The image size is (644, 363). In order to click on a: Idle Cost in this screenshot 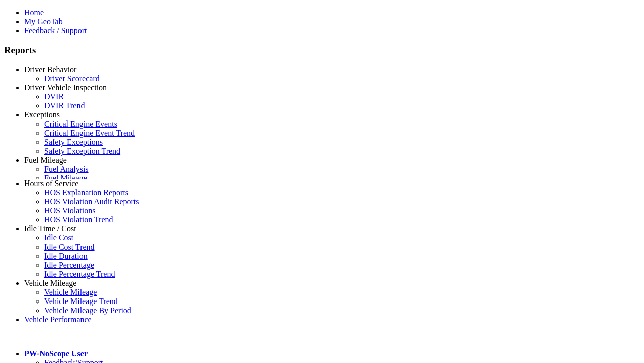, I will do `click(59, 237)`.